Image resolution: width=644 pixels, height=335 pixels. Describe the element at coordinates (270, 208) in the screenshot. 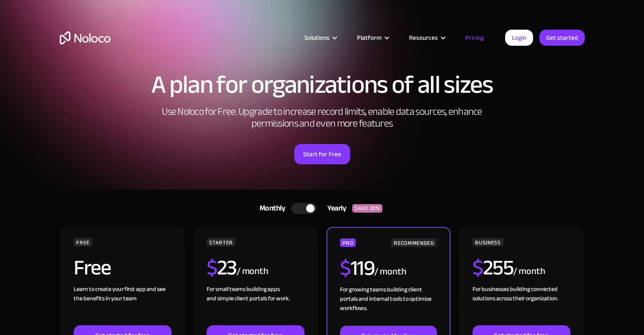

I see `div: Monthly` at that location.